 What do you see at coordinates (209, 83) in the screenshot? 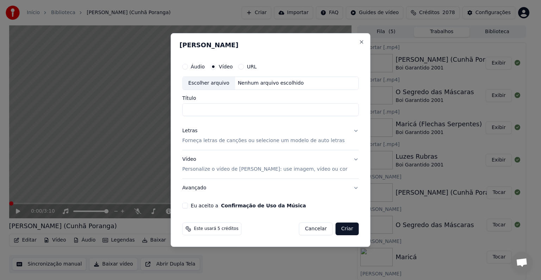
I see `div: Escolher arquivo` at bounding box center [209, 83].